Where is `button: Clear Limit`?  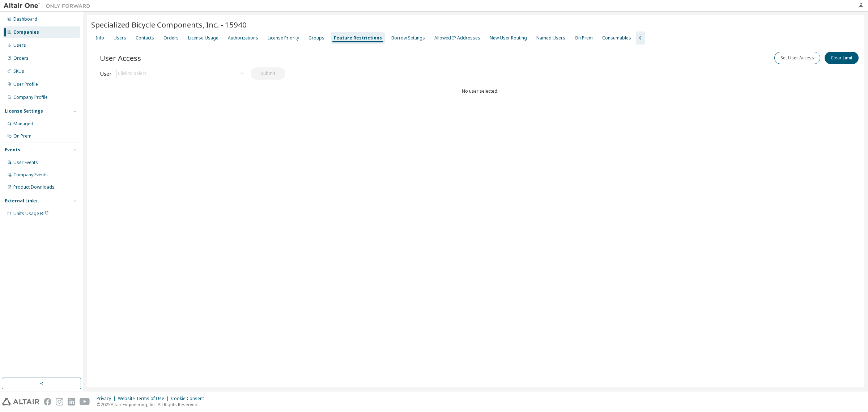 button: Clear Limit is located at coordinates (842, 58).